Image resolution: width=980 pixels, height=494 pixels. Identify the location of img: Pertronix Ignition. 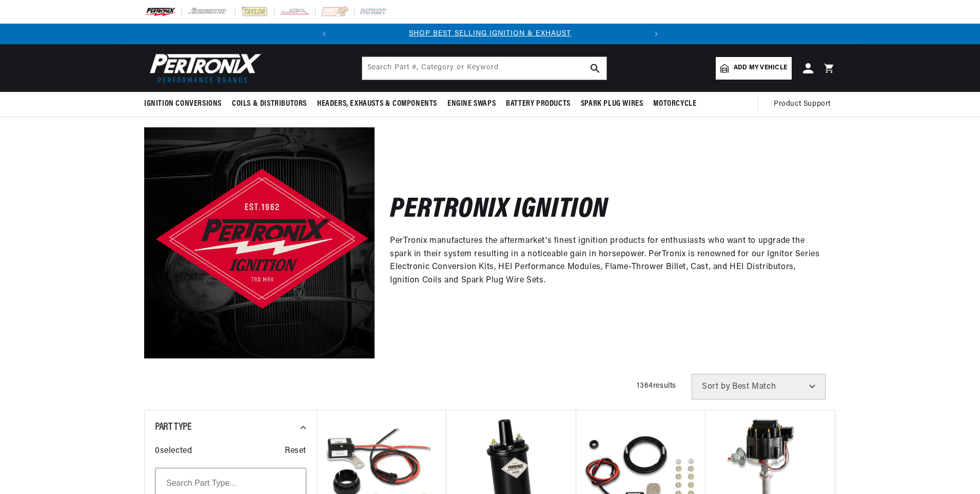
(259, 242).